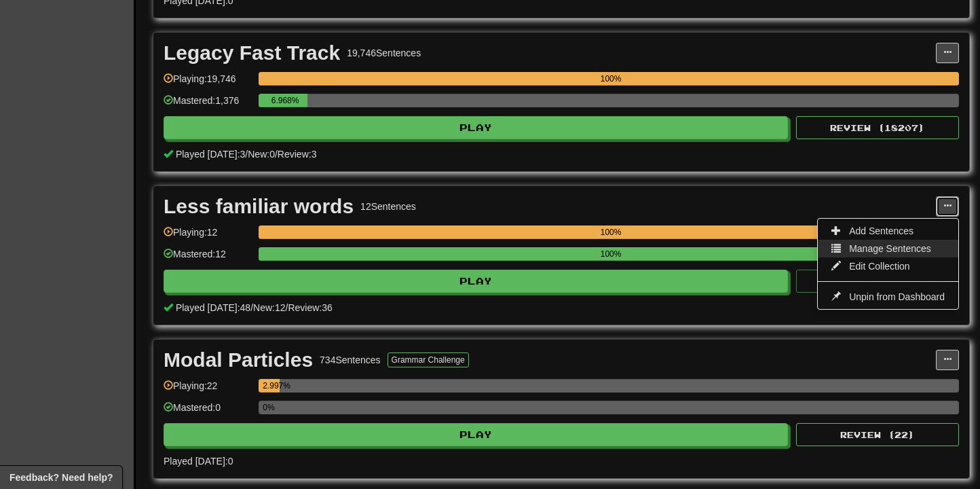  I want to click on a: Unpin from Dashboard, so click(888, 297).